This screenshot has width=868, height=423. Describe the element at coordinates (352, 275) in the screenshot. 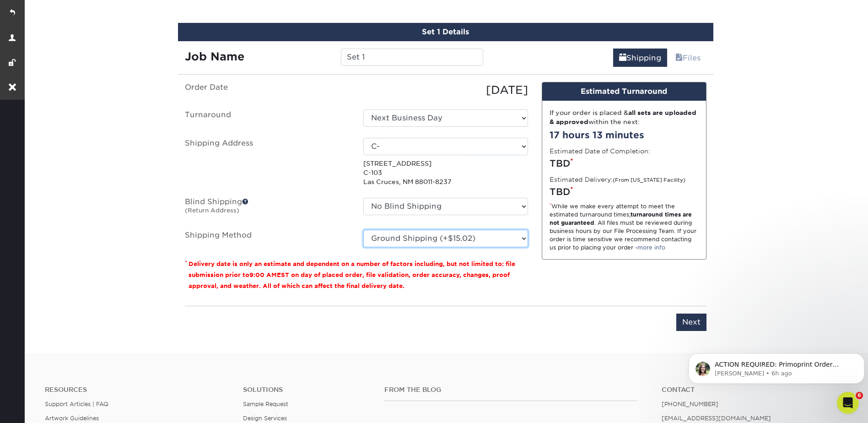

I see `small: Delivery date is only an estimate and dependent on a number of factors including, but not limited...` at that location.